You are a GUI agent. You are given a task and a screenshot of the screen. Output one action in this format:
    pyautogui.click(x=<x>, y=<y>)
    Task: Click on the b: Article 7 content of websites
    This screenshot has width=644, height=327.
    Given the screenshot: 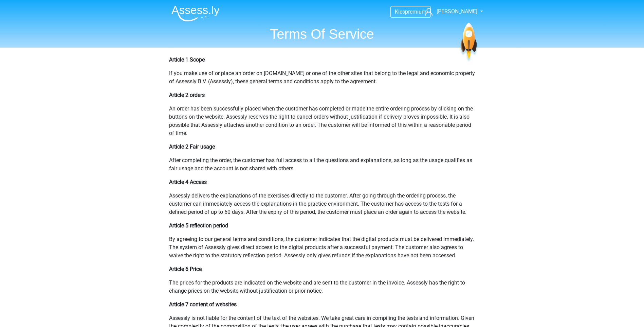 What is the action you would take?
    pyautogui.click(x=203, y=304)
    